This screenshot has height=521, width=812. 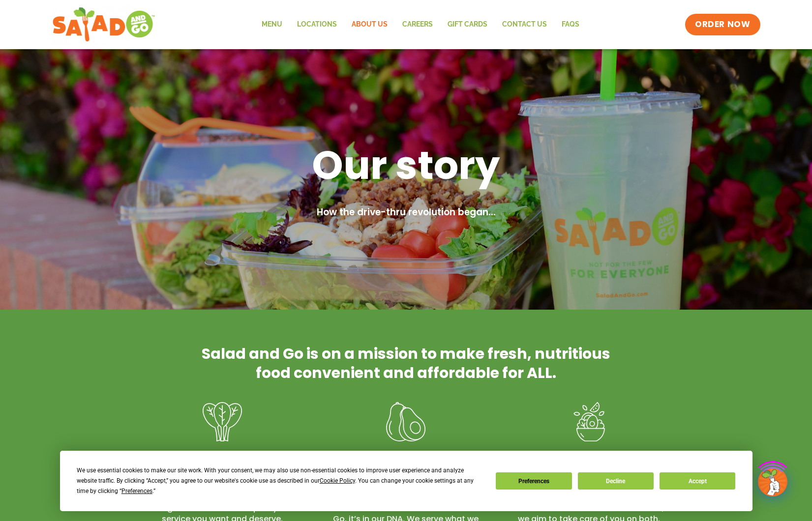 What do you see at coordinates (420, 24) in the screenshot?
I see `nav: Menu` at bounding box center [420, 24].